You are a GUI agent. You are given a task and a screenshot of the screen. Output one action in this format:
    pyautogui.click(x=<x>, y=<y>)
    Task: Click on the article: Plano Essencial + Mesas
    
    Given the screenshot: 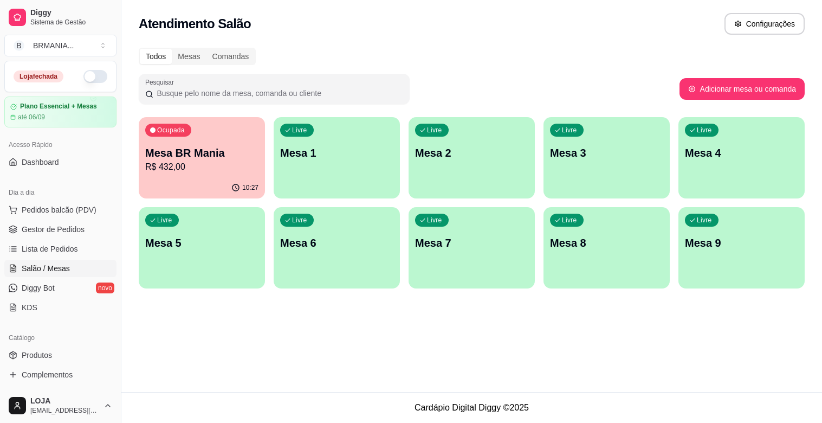 What is the action you would take?
    pyautogui.click(x=59, y=106)
    